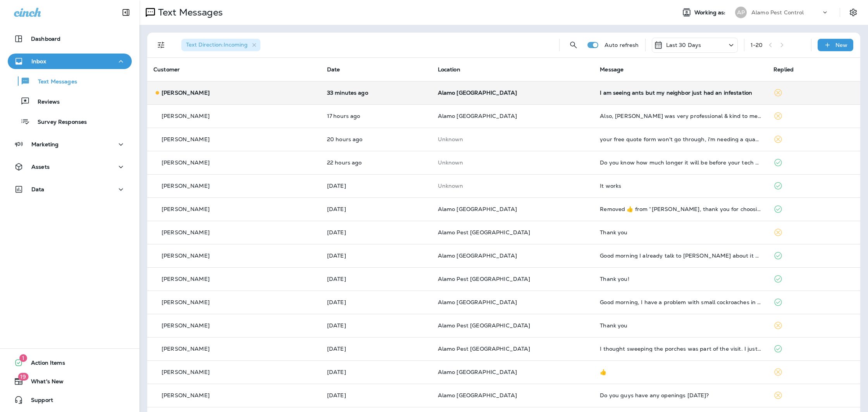 The height and width of the screenshot is (412, 868). What do you see at coordinates (70, 167) in the screenshot?
I see `button: Assets` at bounding box center [70, 167].